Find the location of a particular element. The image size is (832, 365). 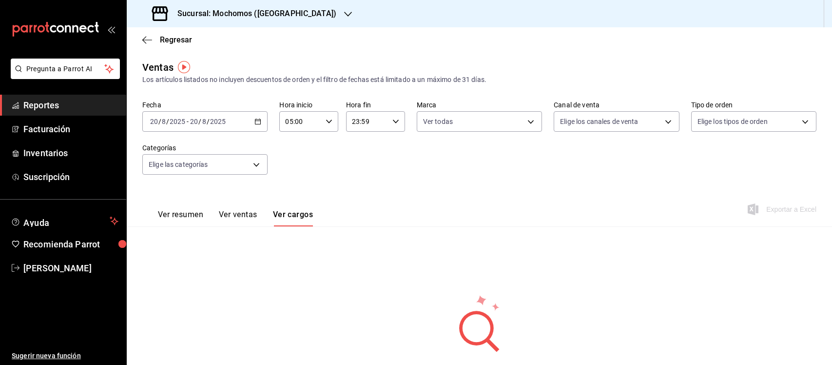

div: navigation tabs is located at coordinates (235, 218).